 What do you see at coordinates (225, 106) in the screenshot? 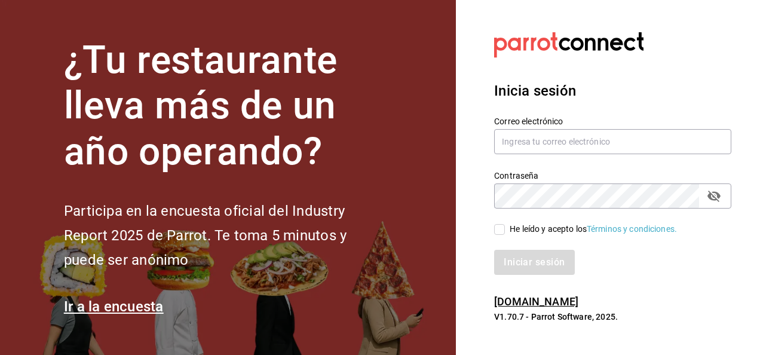
I see `h1: ¿Tu restaurante lleva más de un año operando?` at bounding box center [225, 106].